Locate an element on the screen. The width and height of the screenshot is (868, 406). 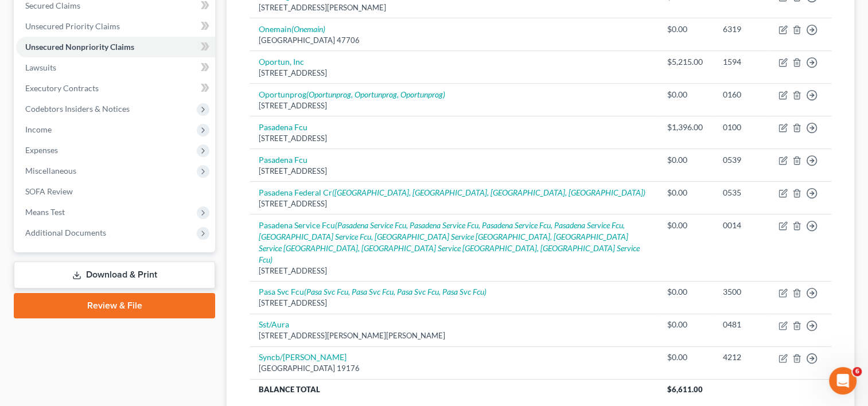
a: Pasa Svc Fcu(Pasa Svc Fcu, Pasa Svc Fcu, Pasa Svc Fcu, Pasa Svc Fcu) is located at coordinates (373, 291).